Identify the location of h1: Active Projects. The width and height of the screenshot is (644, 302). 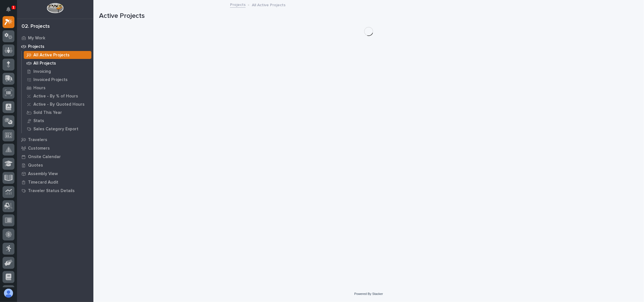
(368, 16).